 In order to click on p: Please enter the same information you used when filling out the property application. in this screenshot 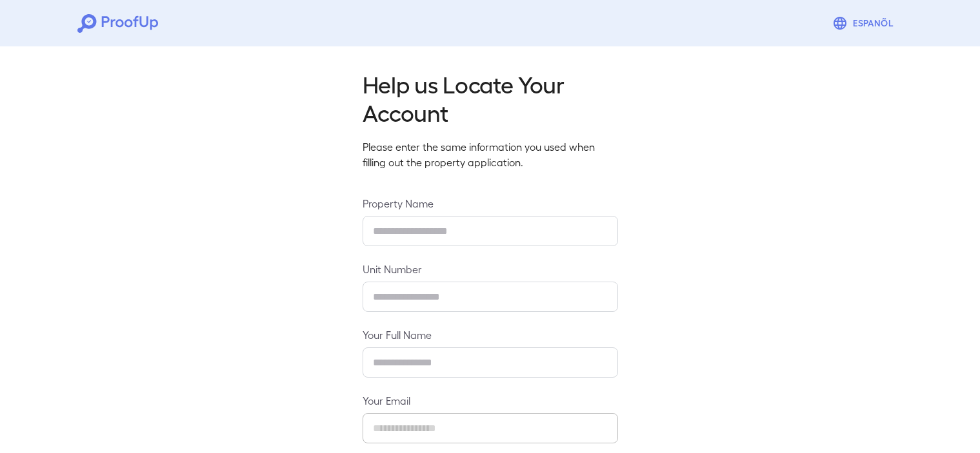, I will do `click(491, 155)`.